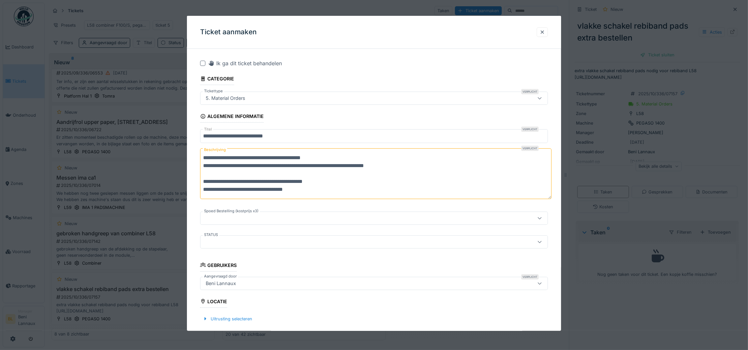 Image resolution: width=748 pixels, height=350 pixels. What do you see at coordinates (232, 117) in the screenshot?
I see `div: Algemene informatie` at bounding box center [232, 117].